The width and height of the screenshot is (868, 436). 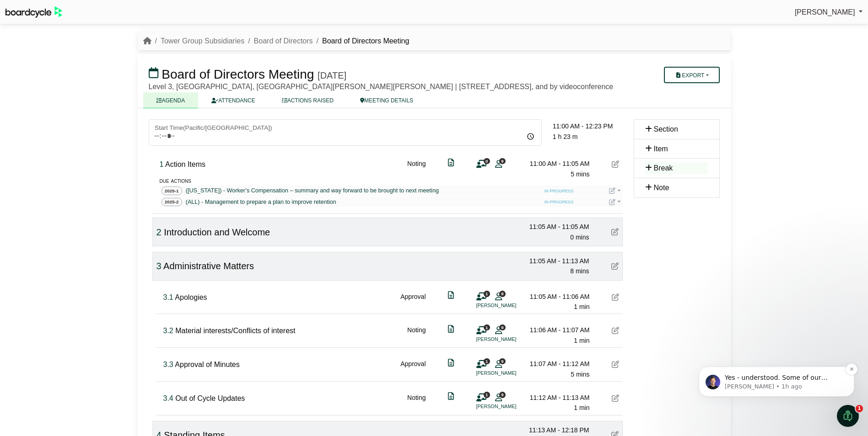 What do you see at coordinates (391, 180) in the screenshot?
I see `div: due actions` at bounding box center [391, 180].